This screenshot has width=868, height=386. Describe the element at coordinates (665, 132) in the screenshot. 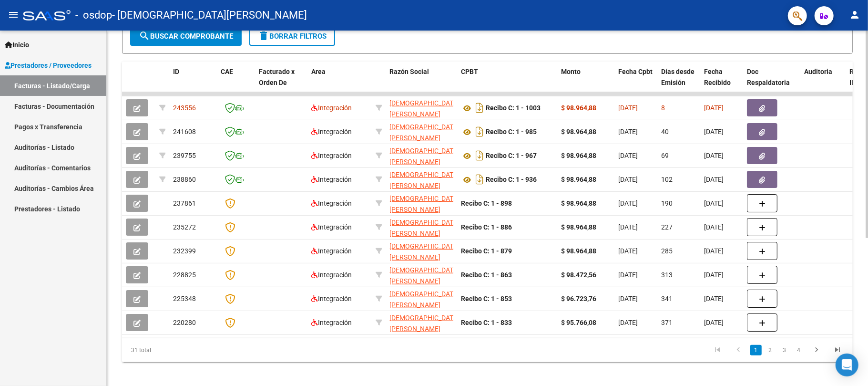

I see `span: 40` at that location.